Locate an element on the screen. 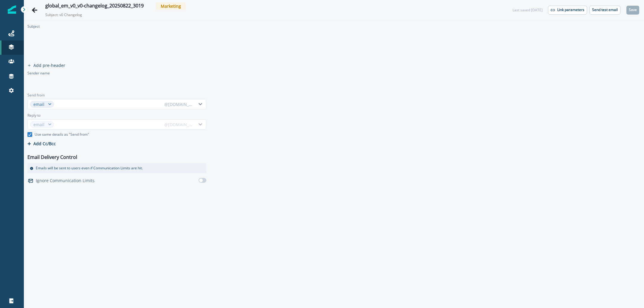 The image size is (644, 308). button: Go back is located at coordinates (35, 10).